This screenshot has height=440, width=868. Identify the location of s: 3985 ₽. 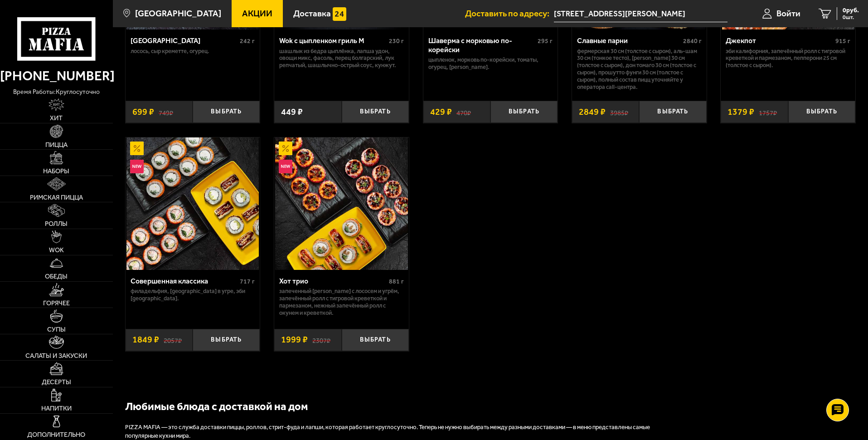
(619, 112).